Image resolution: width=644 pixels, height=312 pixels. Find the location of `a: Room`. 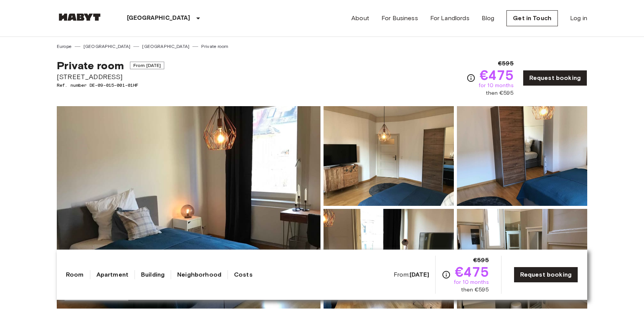

a: Room is located at coordinates (75, 275).